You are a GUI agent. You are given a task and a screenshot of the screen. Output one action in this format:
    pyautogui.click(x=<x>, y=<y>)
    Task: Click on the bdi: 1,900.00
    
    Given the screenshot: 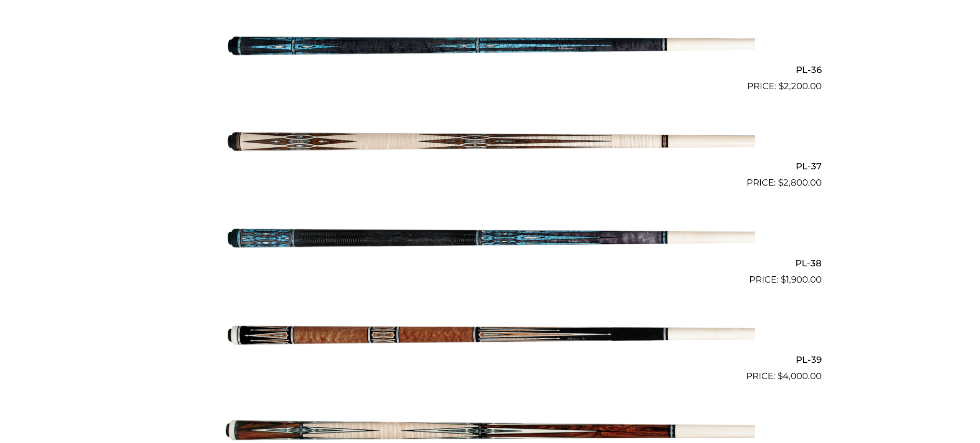 What is the action you would take?
    pyautogui.click(x=801, y=280)
    